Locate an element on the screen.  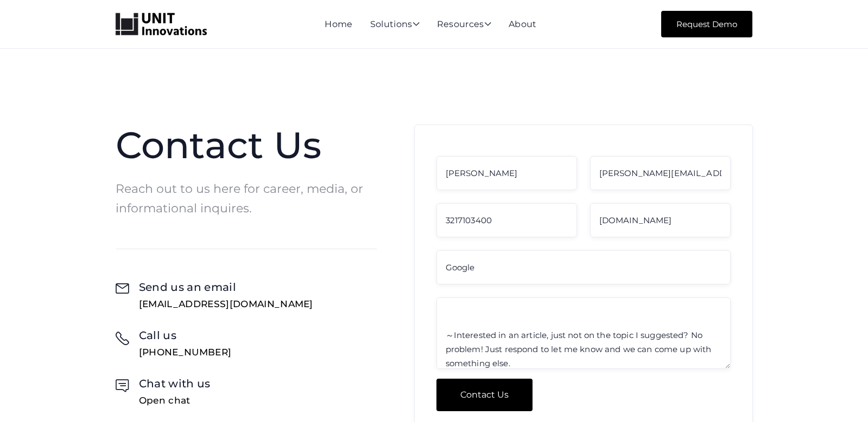
form: Contact Form is located at coordinates (584, 285).